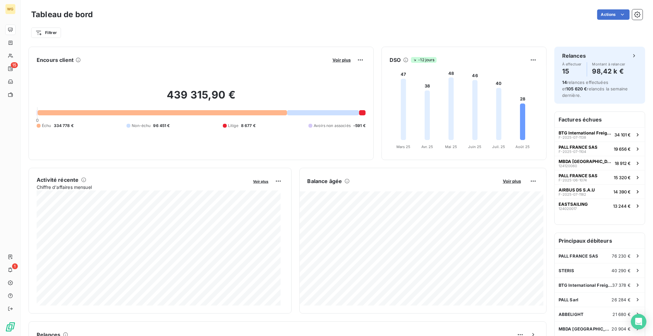 The image size is (653, 336). What do you see at coordinates (621, 285) in the screenshot?
I see `span: 37 378 €` at bounding box center [621, 285].